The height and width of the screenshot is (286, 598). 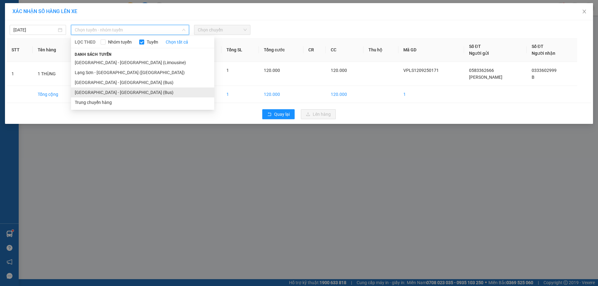 What do you see at coordinates (318, 114) in the screenshot?
I see `button: uploadLên hàng` at bounding box center [318, 114].